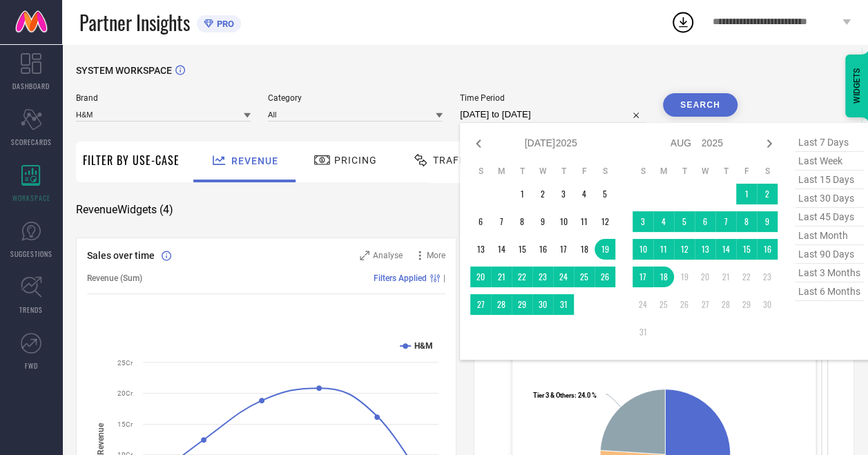 Image resolution: width=868 pixels, height=455 pixels. What do you see at coordinates (604, 171) in the screenshot?
I see `th: Saturday` at bounding box center [604, 171].